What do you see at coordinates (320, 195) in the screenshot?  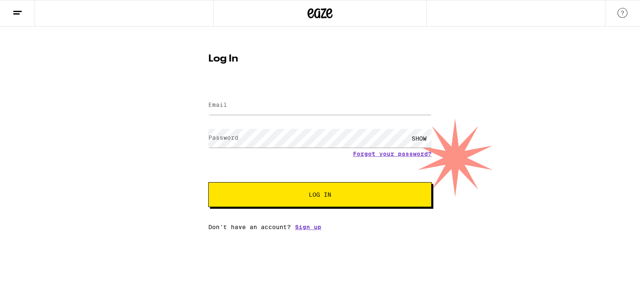 I see `button: Log In` at bounding box center [320, 195].